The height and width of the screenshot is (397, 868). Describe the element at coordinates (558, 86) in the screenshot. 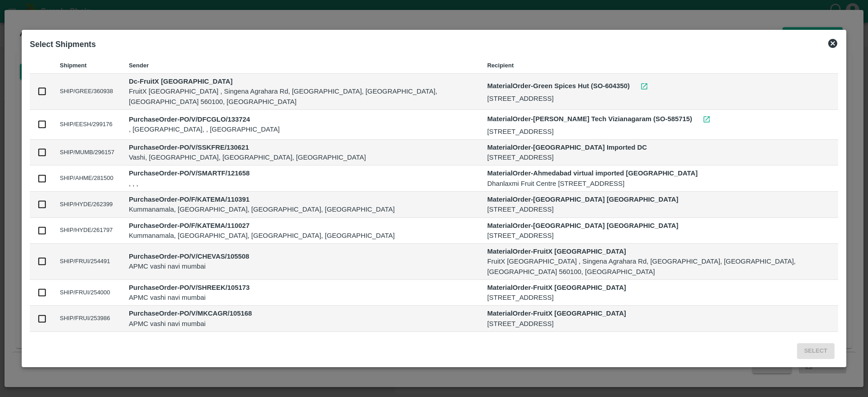

I see `strong: MaterialOrder - Green Spices Hut (SO-604350)` at that location.